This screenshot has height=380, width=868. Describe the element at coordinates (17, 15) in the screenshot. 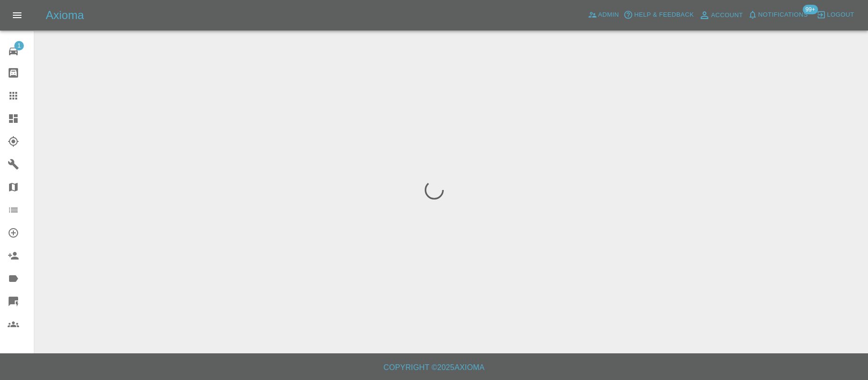

I see `button: Open drawer` at that location.